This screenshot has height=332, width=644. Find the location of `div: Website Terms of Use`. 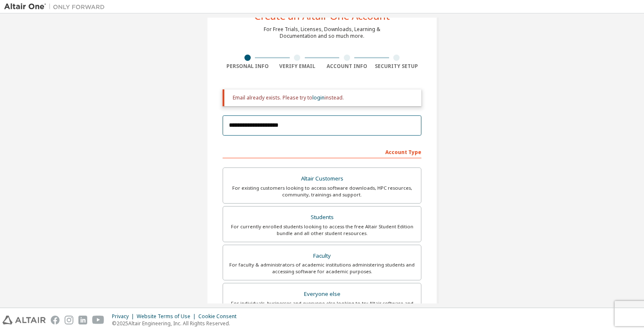

div: Website Terms of Use is located at coordinates (167, 316).